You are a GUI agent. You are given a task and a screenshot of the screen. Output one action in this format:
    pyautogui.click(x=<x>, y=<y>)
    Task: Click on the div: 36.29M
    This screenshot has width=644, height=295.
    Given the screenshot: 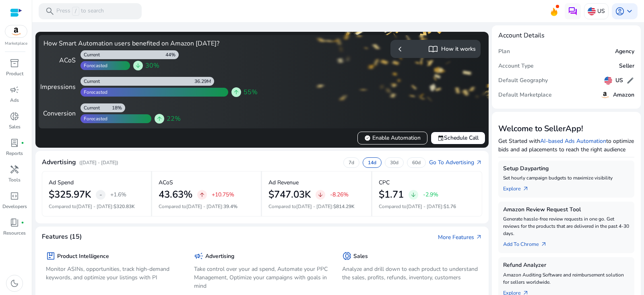 What is the action you would take?
    pyautogui.click(x=204, y=81)
    